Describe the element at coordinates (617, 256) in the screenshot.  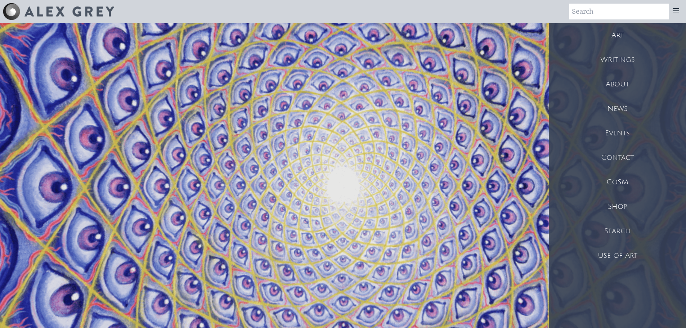
I see `a: Use of Art` at that location.